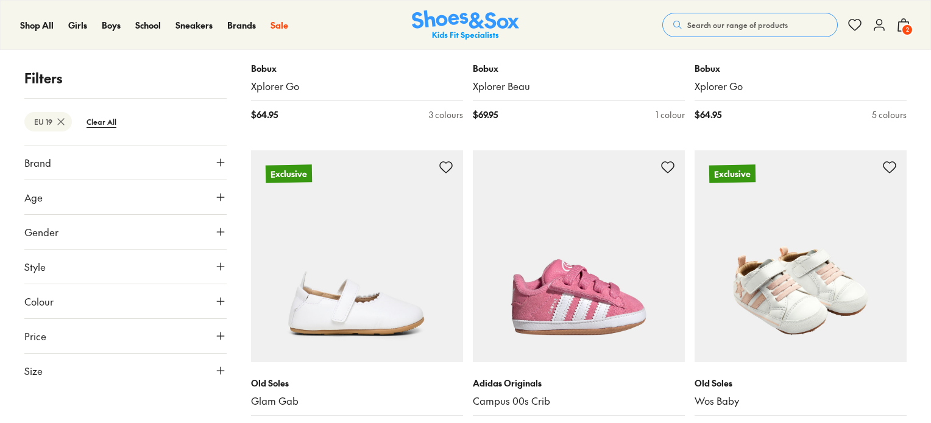  I want to click on span: Boys, so click(111, 25).